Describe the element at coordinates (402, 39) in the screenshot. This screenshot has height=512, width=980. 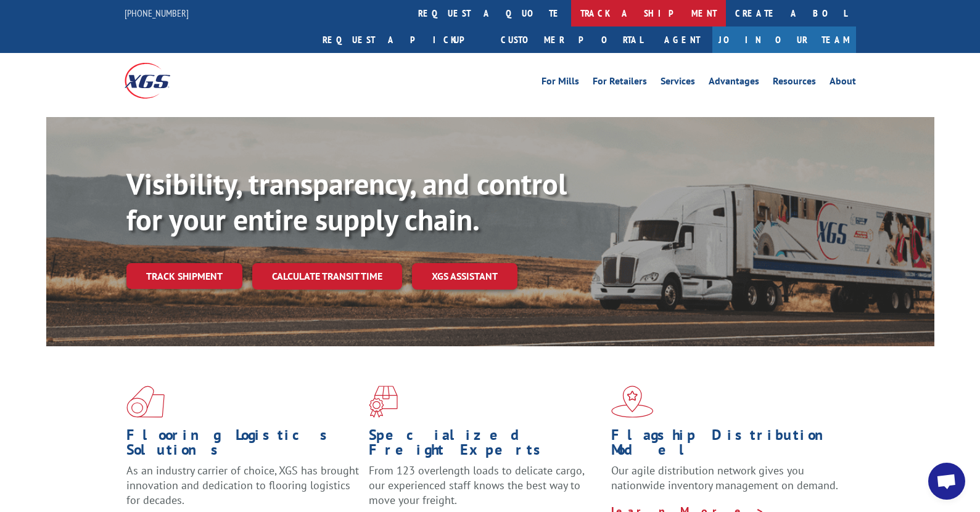
I see `a: Request a pickup` at that location.